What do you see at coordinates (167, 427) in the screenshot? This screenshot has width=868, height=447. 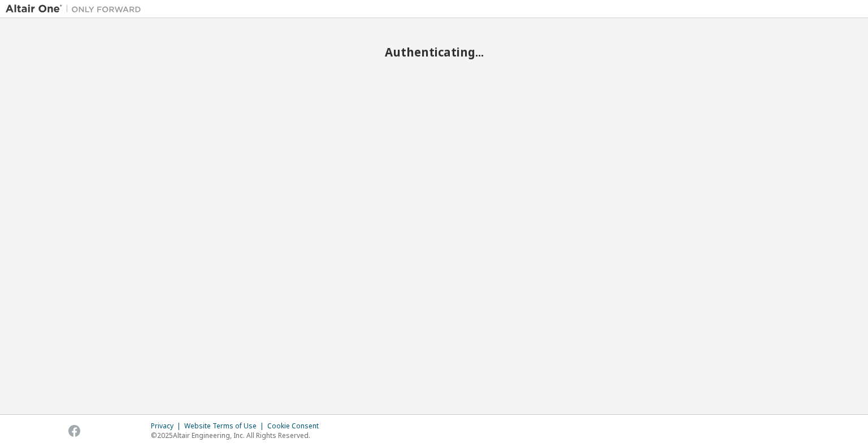 I see `div: Privacy` at bounding box center [167, 427].